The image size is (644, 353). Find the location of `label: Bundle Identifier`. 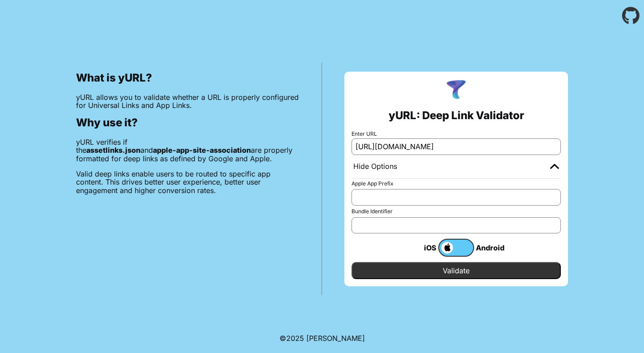

label: Bundle Identifier is located at coordinates (456, 211).